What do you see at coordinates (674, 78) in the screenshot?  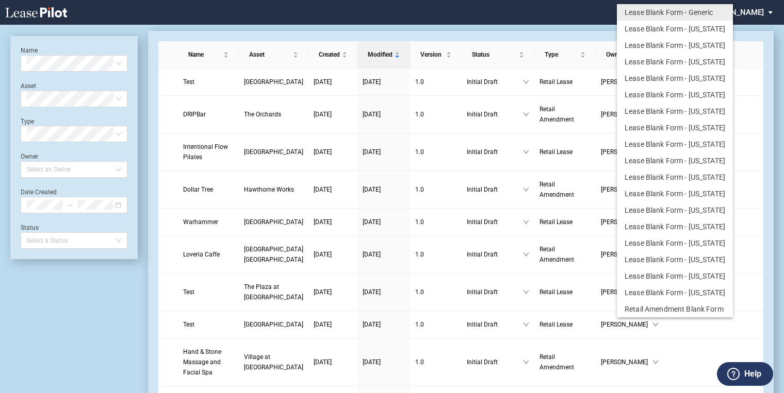 I see `button: Lease Blank Form - New York` at bounding box center [674, 78].